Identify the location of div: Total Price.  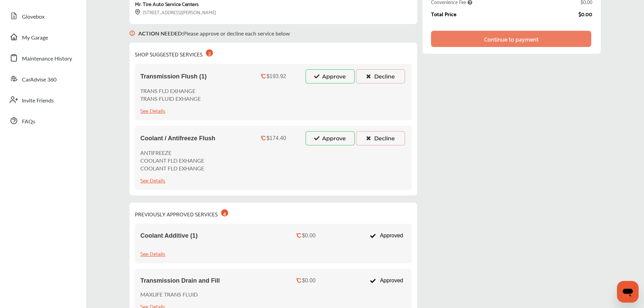
(443, 14).